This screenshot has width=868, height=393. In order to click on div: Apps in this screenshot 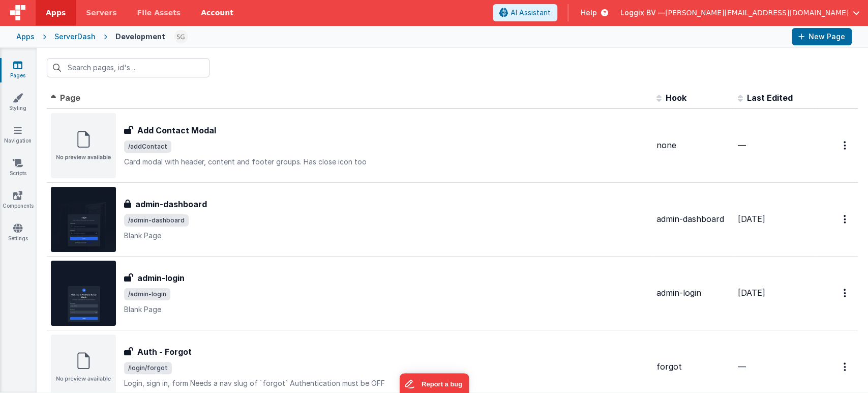, I will do `click(26, 37)`.